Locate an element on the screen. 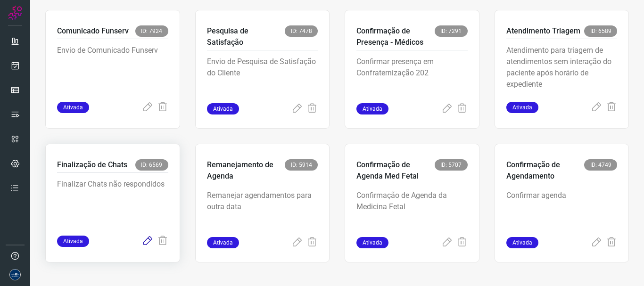 This screenshot has width=644, height=286. p: Finalizar Chats não respondidos is located at coordinates (113, 202).